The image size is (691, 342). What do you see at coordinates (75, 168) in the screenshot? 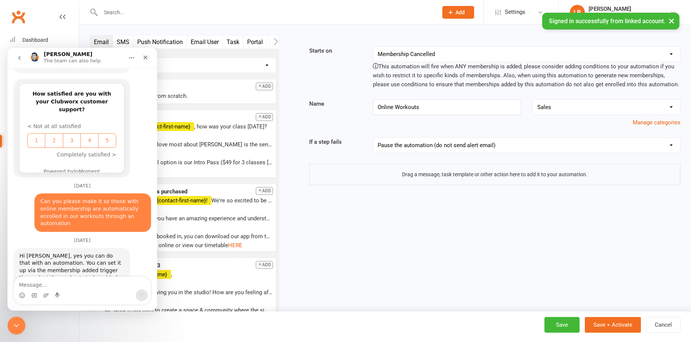
I see `div: Lucy says…` at bounding box center [75, 168].